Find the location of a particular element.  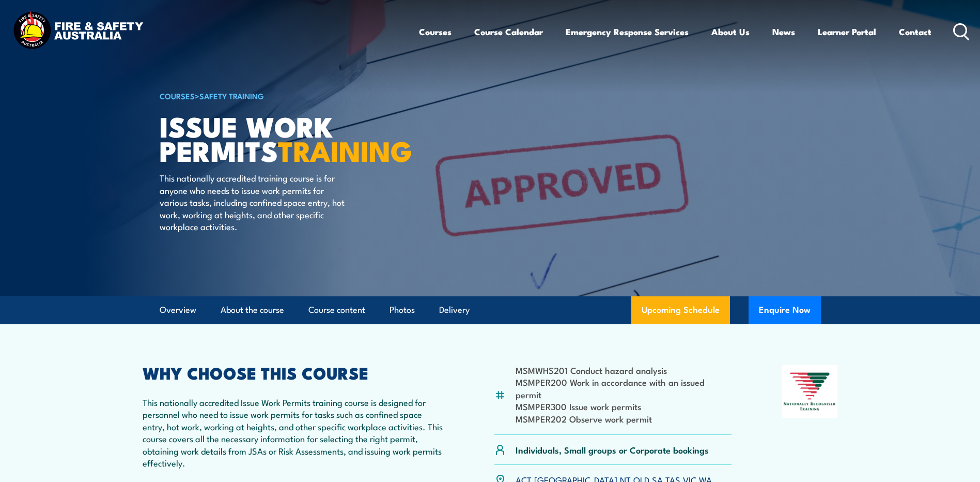

a: Delivery is located at coordinates (454, 309).